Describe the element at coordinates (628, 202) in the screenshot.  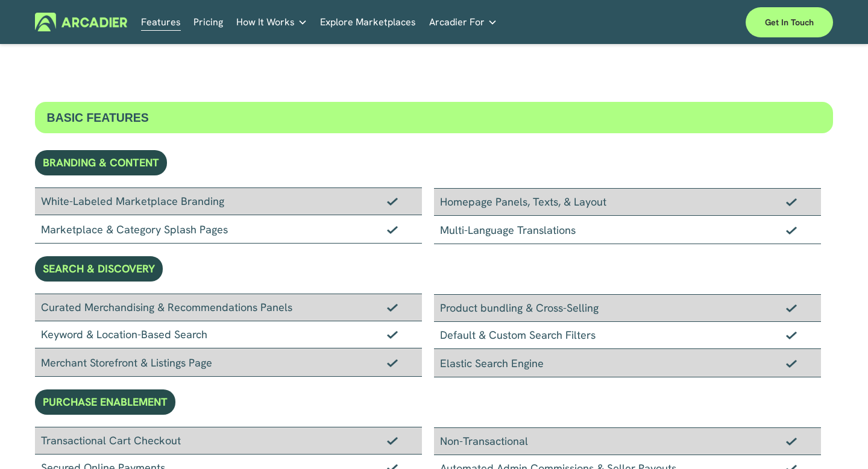
I see `div: Homepage Panels, Texts, & Layout` at that location.